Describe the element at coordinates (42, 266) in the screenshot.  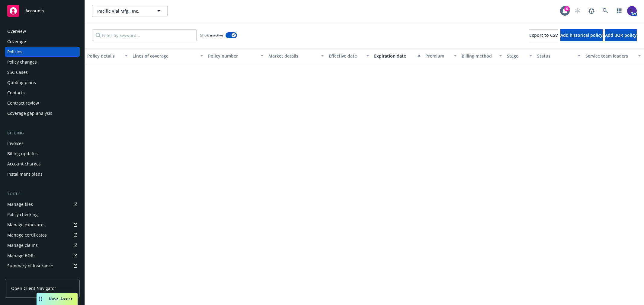
I see `a: Summary of insurance` at that location.